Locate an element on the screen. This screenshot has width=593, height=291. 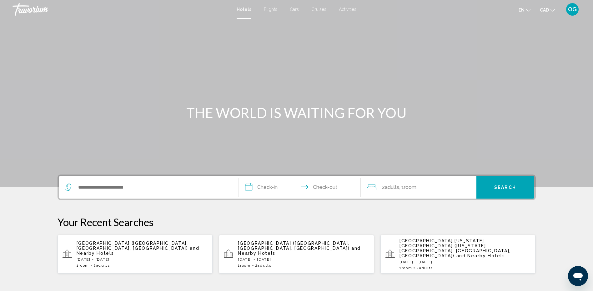
a: Cruises is located at coordinates (319, 9).